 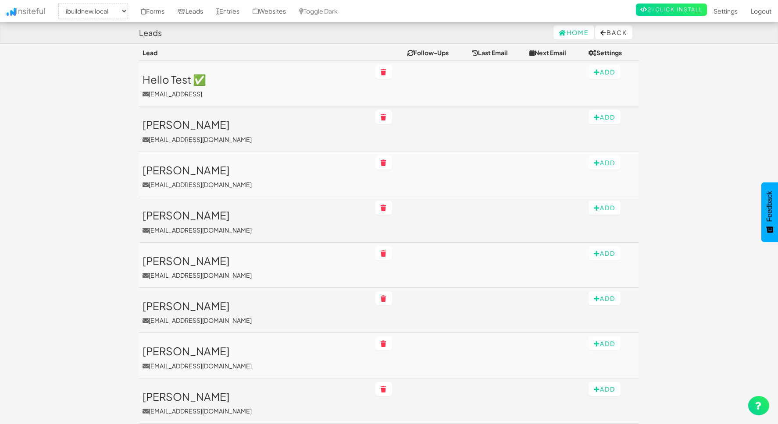 I want to click on img: icon.png, so click(x=11, y=12).